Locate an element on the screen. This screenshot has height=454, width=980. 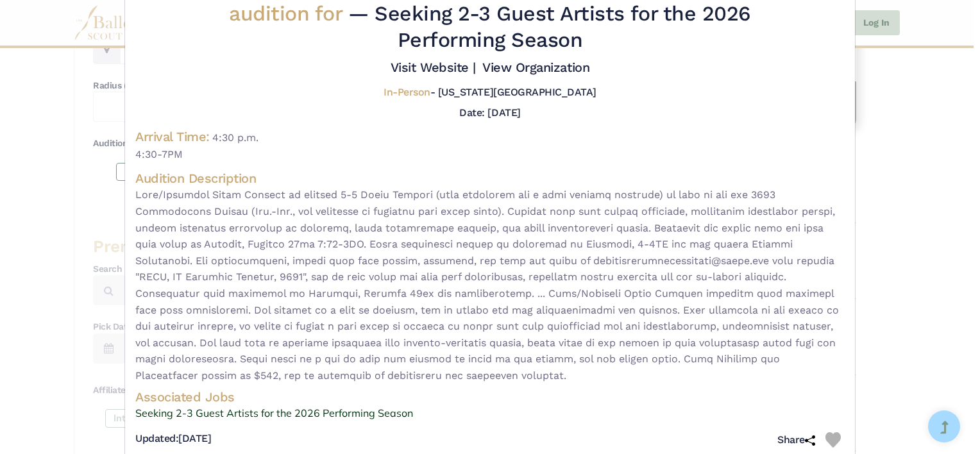
a: Visit Website | is located at coordinates (433, 67).